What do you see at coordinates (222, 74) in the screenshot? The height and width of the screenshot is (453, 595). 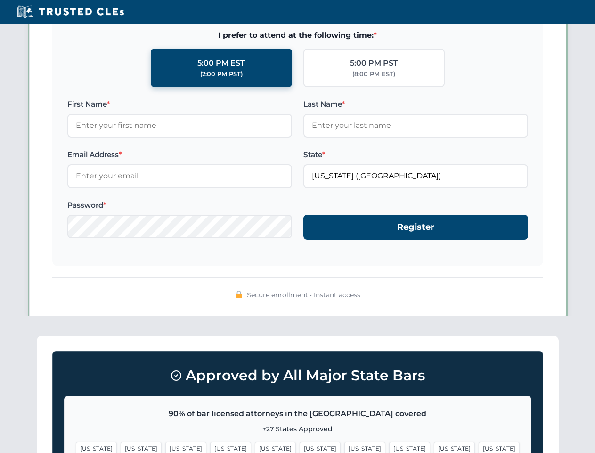 I see `div: (2:00 PM PST)` at bounding box center [222, 74].